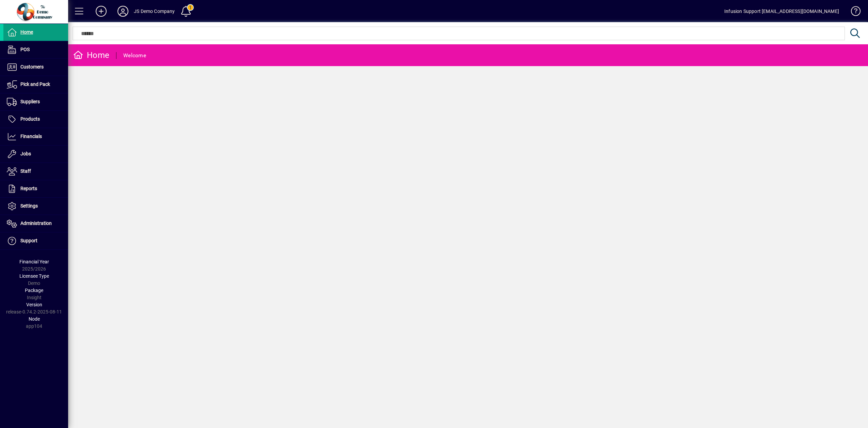 Image resolution: width=868 pixels, height=428 pixels. What do you see at coordinates (36, 189) in the screenshot?
I see `a: Reports` at bounding box center [36, 189].